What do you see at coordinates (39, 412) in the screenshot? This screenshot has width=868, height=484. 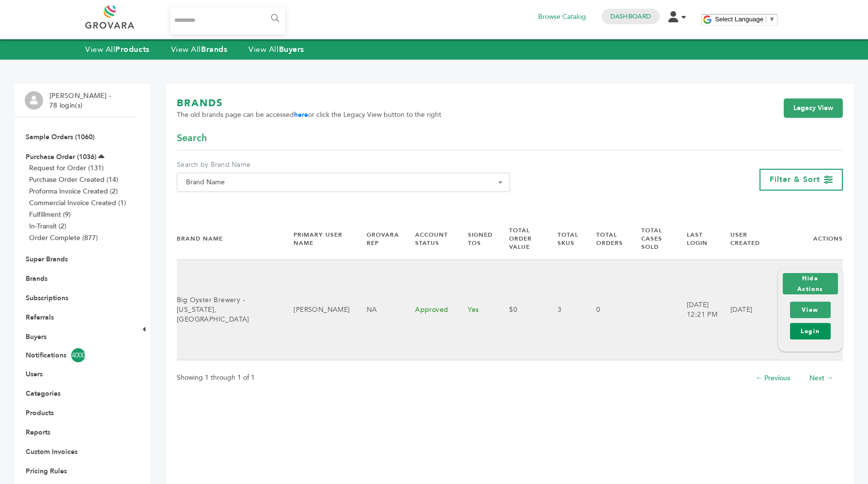 I see `a: Products` at bounding box center [39, 412].